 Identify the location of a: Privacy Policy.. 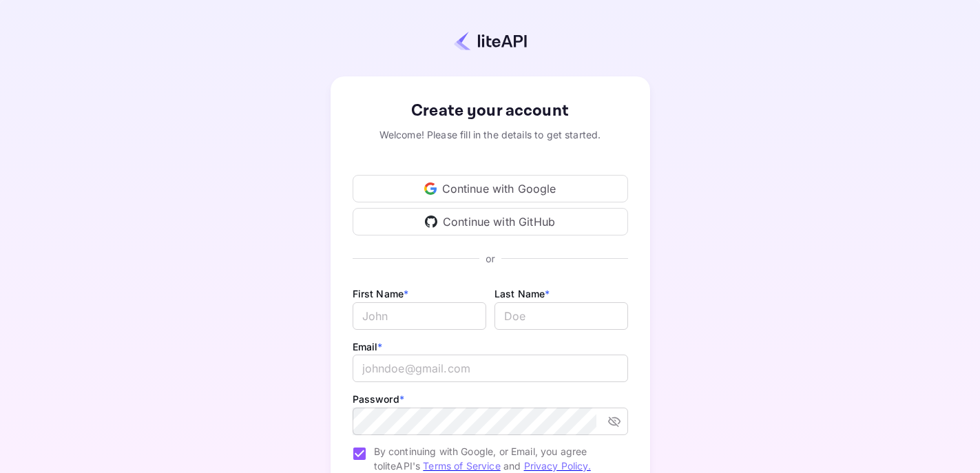
(557, 465).